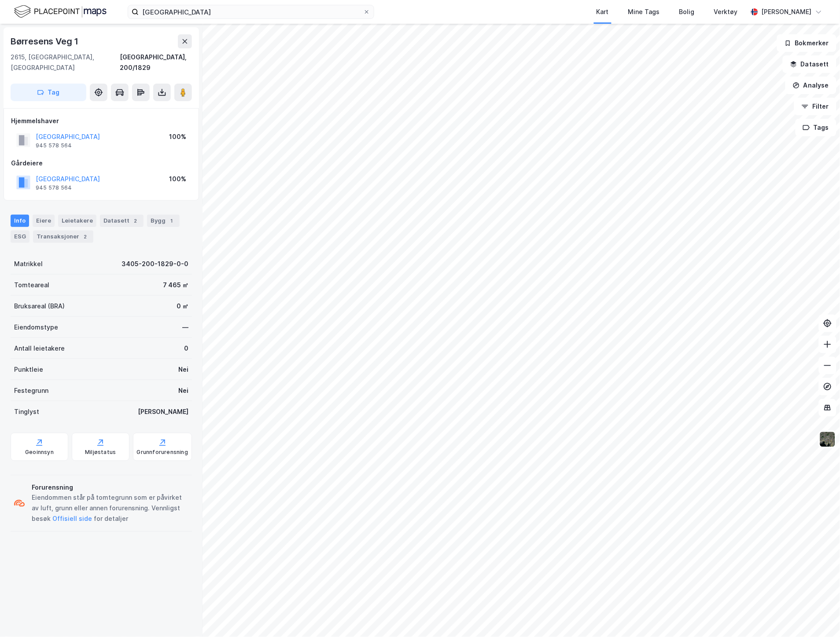 This screenshot has height=637, width=840. What do you see at coordinates (110, 508) in the screenshot?
I see `div: Eiendommen står på tomtegrunn som er påvirket av luft, grunn eller annen forurensning. Vennligst ...` at bounding box center [110, 508].